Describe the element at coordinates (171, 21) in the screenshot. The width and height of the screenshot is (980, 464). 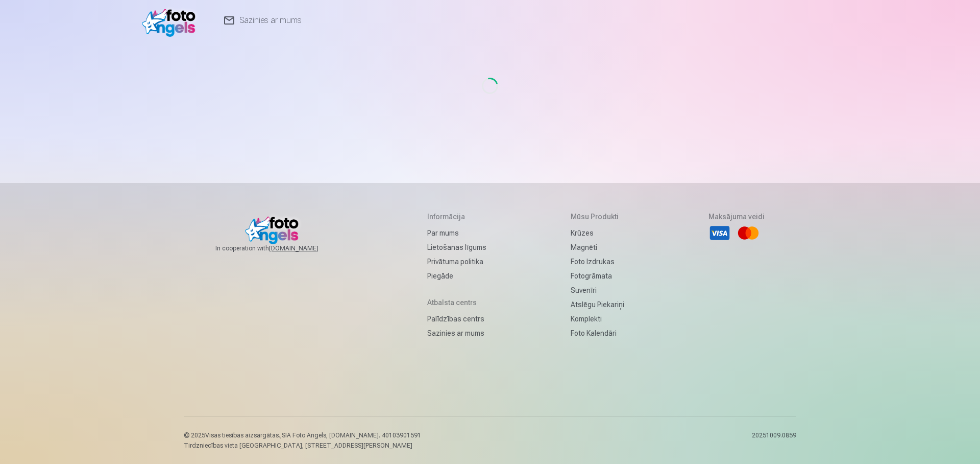
I see `img: /v1` at that location.